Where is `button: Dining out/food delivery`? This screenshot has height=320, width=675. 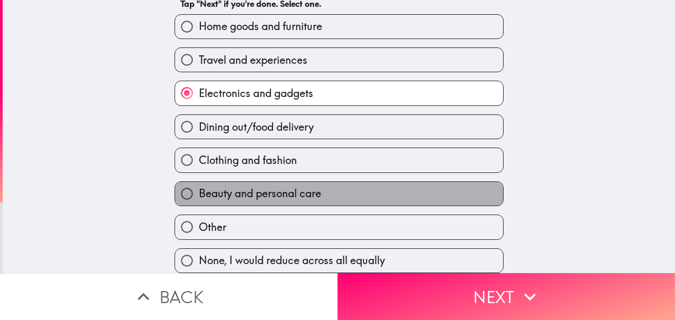
button: Dining out/food delivery is located at coordinates (339, 127).